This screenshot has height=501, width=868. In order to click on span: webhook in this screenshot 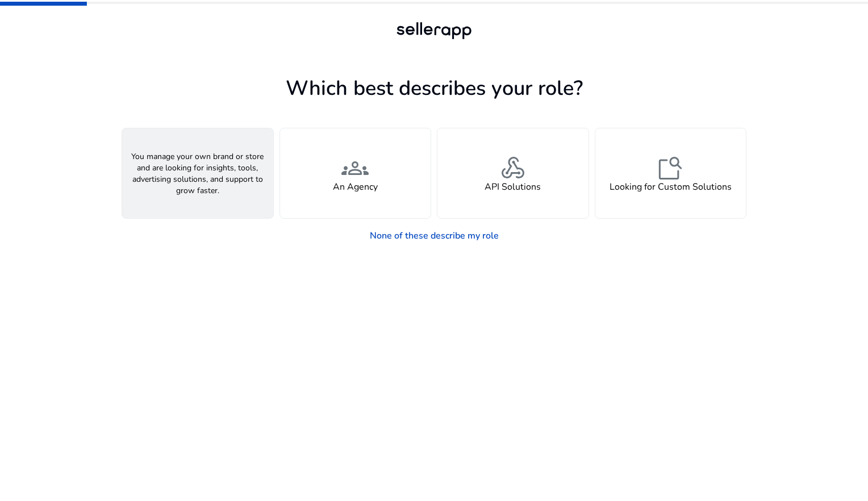, I will do `click(513, 168)`.